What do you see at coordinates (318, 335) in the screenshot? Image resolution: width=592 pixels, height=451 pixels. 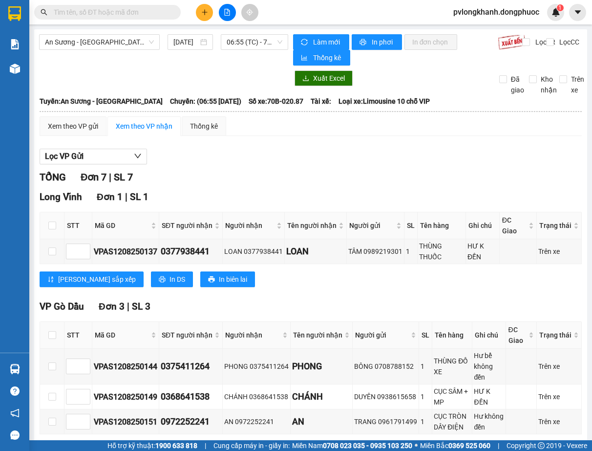 I see `span: Tên người nhận` at bounding box center [318, 335].